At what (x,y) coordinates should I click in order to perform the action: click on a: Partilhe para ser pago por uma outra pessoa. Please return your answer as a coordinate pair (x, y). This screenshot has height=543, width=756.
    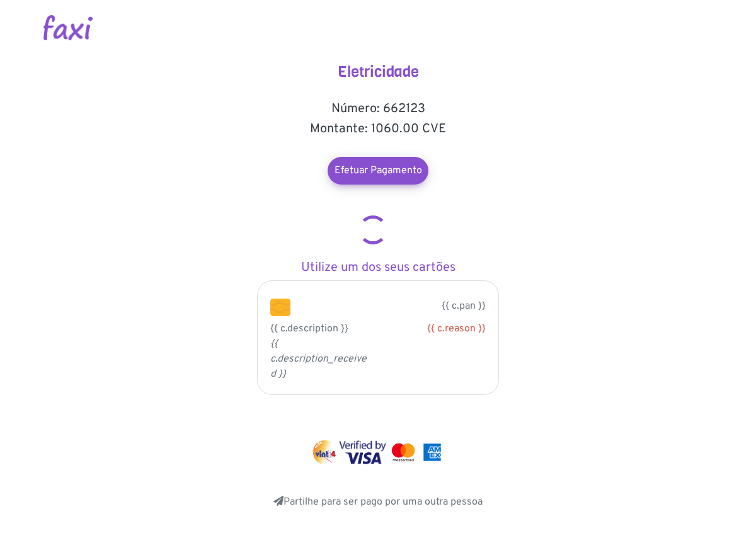
    Looking at the image, I should click on (378, 502).